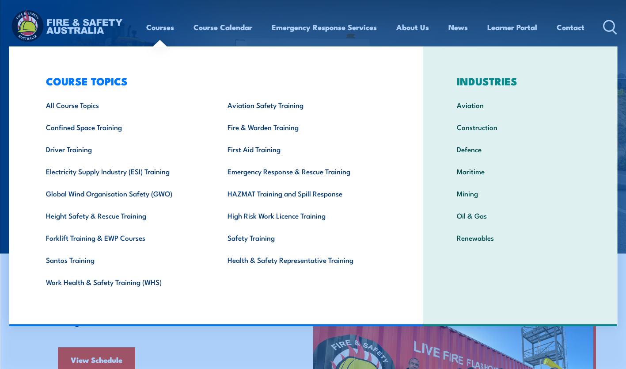  Describe the element at coordinates (520, 127) in the screenshot. I see `a: Construction` at that location.